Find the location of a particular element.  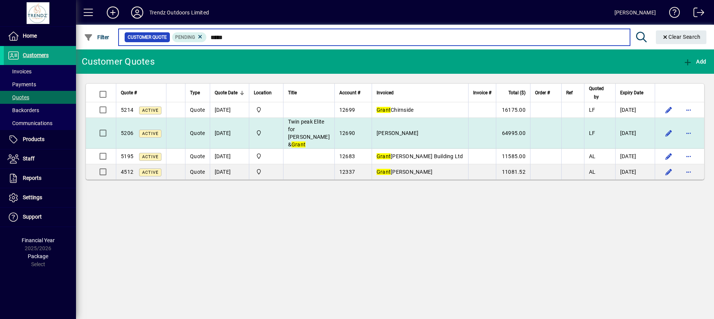

span: 12699 is located at coordinates (347, 110).